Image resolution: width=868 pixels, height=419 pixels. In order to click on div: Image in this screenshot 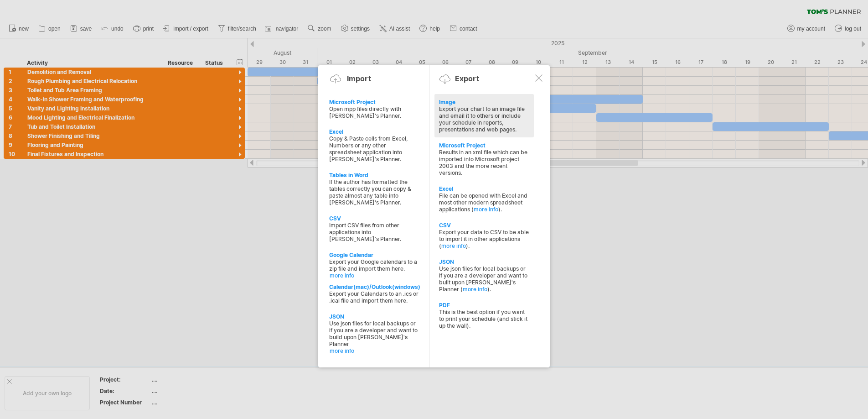, I will do `click(484, 102)`.